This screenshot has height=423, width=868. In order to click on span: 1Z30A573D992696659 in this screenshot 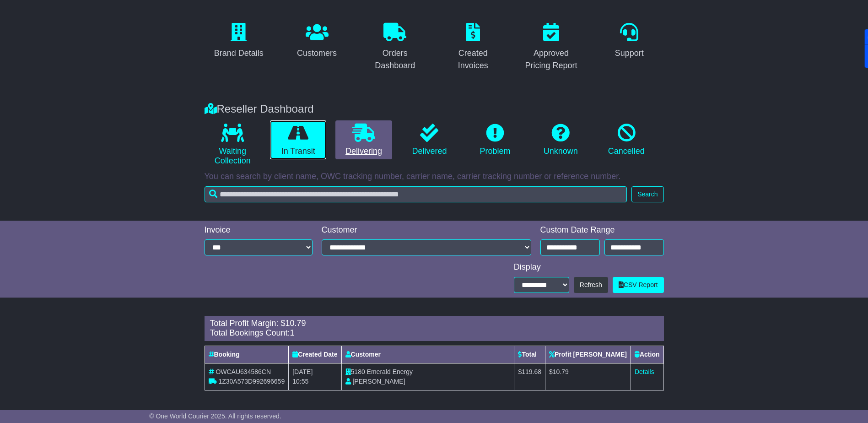, I will do `click(251, 382)`.